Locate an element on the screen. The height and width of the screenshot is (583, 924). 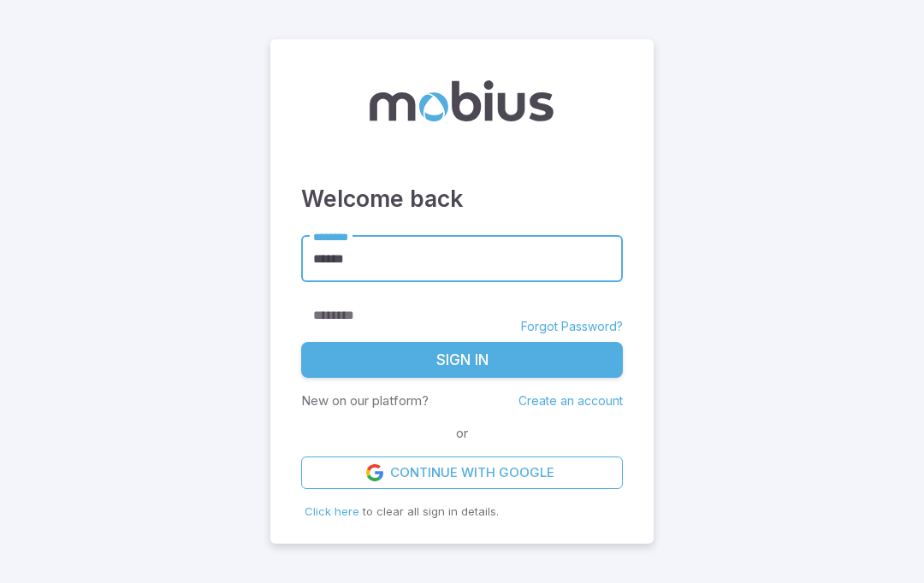
span: Click here is located at coordinates (332, 511).